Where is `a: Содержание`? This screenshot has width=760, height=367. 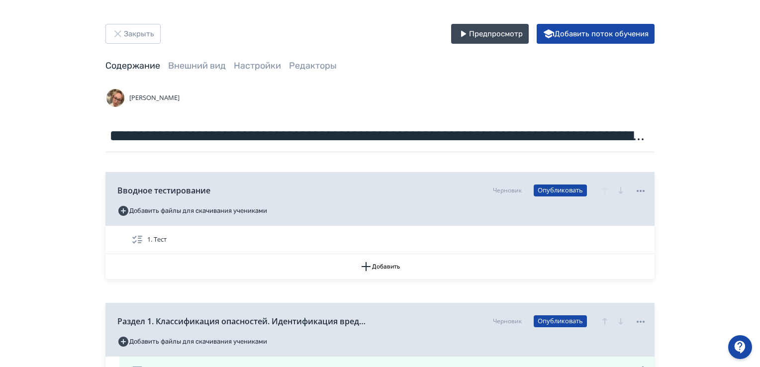
a: Содержание is located at coordinates (133, 66).